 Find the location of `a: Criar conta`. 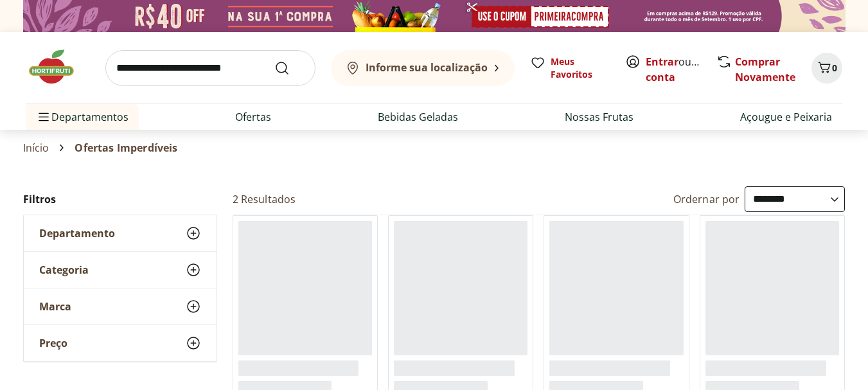

a: Criar conta is located at coordinates (681, 70).